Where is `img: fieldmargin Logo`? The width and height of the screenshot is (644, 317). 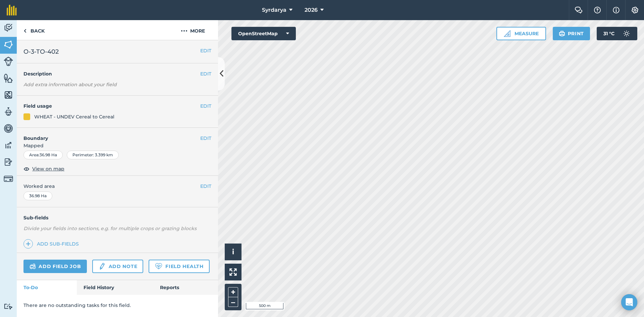
img: fieldmargin Logo is located at coordinates (11, 10).